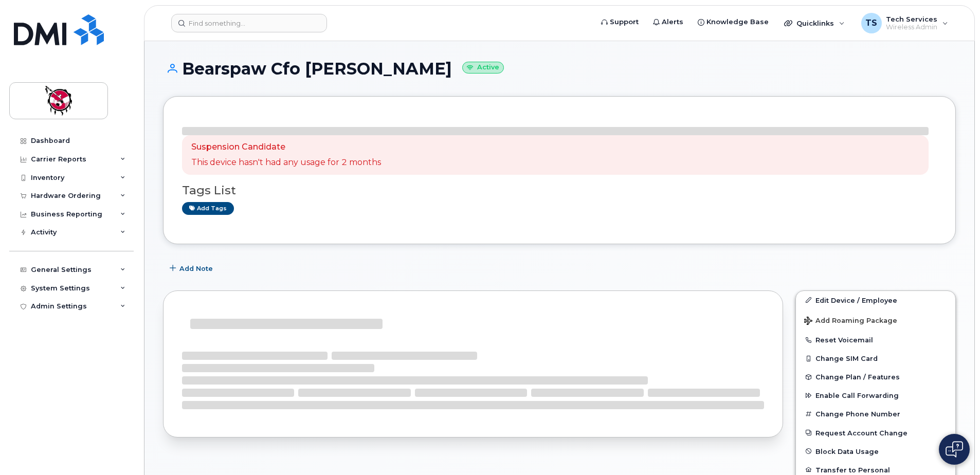 The width and height of the screenshot is (980, 475). Describe the element at coordinates (875, 414) in the screenshot. I see `button: Change Phone Number` at that location.